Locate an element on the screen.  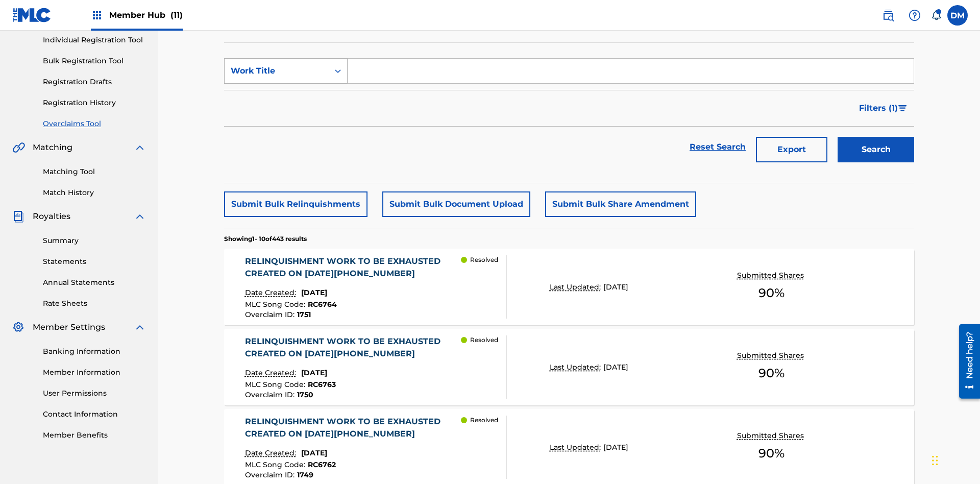
span: Member Settings is located at coordinates (69, 328).